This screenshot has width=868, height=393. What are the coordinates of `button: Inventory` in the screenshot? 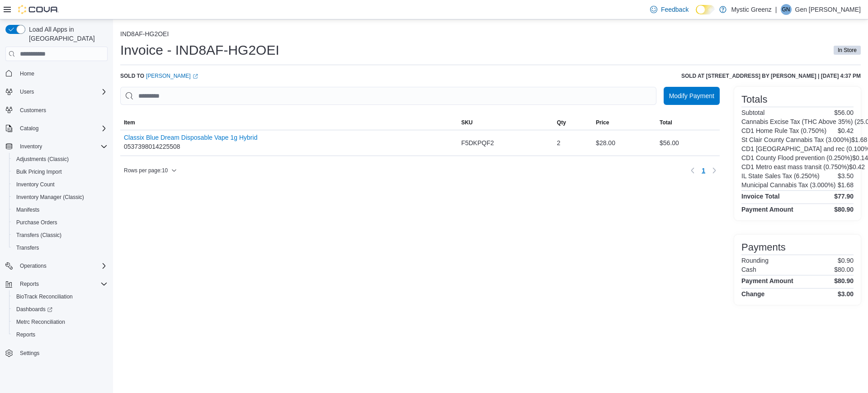 It's located at (31, 146).